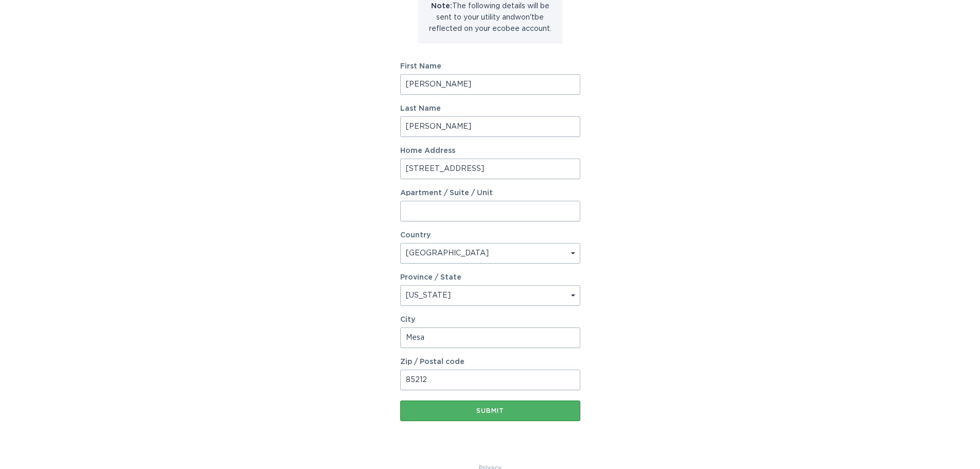 This screenshot has width=980, height=469. Describe the element at coordinates (490, 319) in the screenshot. I see `label: City` at that location.